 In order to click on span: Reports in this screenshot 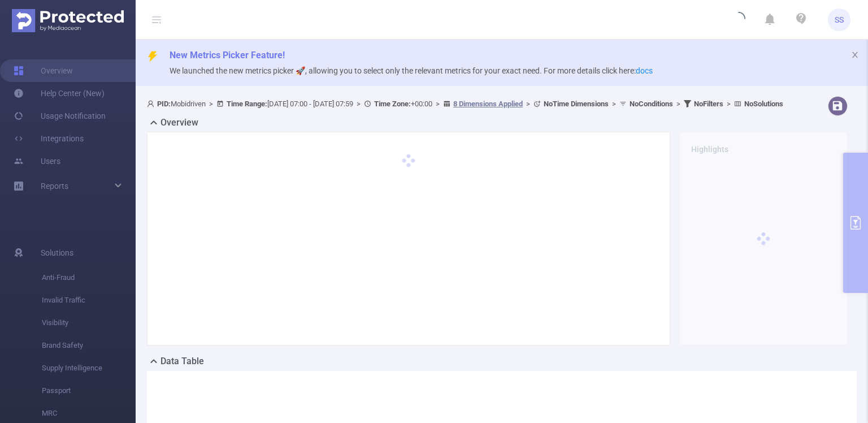, I will do `click(54, 186)`.